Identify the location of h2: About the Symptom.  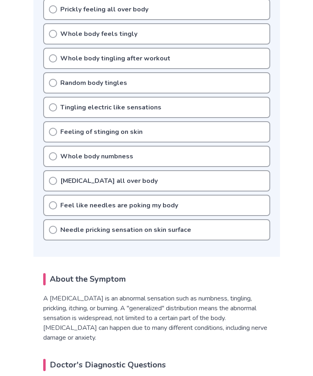
(157, 279).